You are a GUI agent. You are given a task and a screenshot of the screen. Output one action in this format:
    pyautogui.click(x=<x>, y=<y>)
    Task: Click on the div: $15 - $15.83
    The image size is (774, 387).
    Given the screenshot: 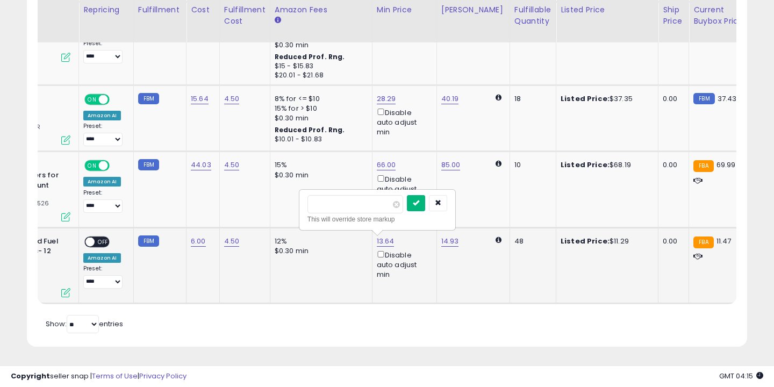 What is the action you would take?
    pyautogui.click(x=319, y=66)
    